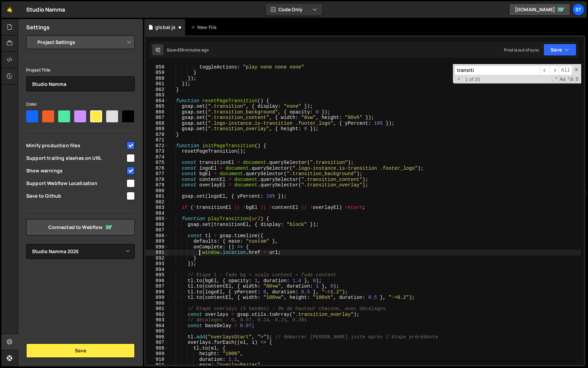 This screenshot has width=588, height=368. I want to click on div: St, so click(579, 10).